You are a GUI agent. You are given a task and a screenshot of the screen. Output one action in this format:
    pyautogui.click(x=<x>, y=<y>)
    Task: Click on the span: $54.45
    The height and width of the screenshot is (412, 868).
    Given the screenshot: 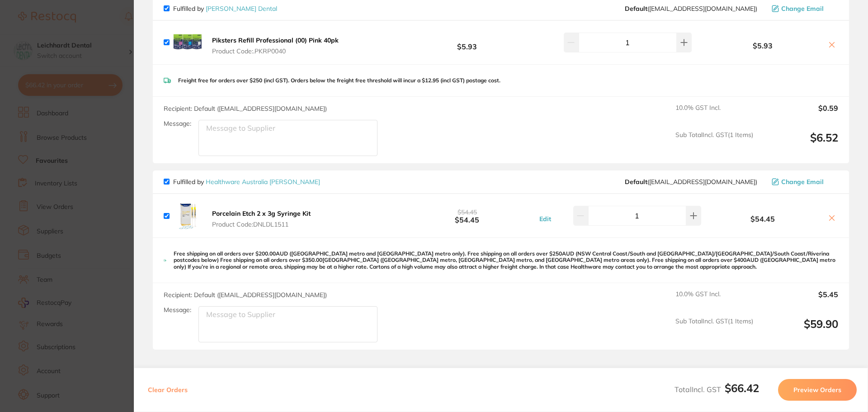 What is the action you would take?
    pyautogui.click(x=467, y=212)
    